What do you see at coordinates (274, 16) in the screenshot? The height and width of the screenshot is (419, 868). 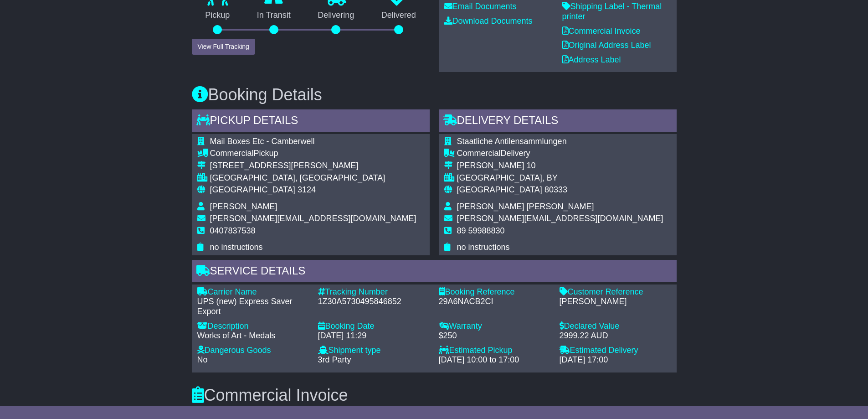 I see `p: In Transit` at bounding box center [274, 16].